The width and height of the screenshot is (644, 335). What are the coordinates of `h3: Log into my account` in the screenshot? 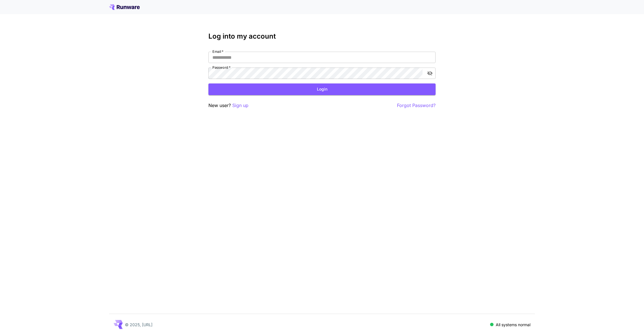 It's located at (322, 37).